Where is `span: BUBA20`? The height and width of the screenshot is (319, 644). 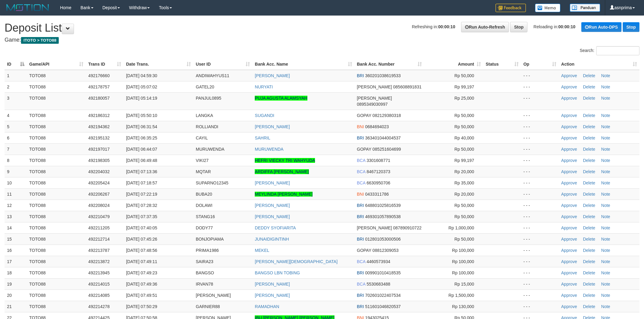 span: BUBA20 is located at coordinates (204, 194).